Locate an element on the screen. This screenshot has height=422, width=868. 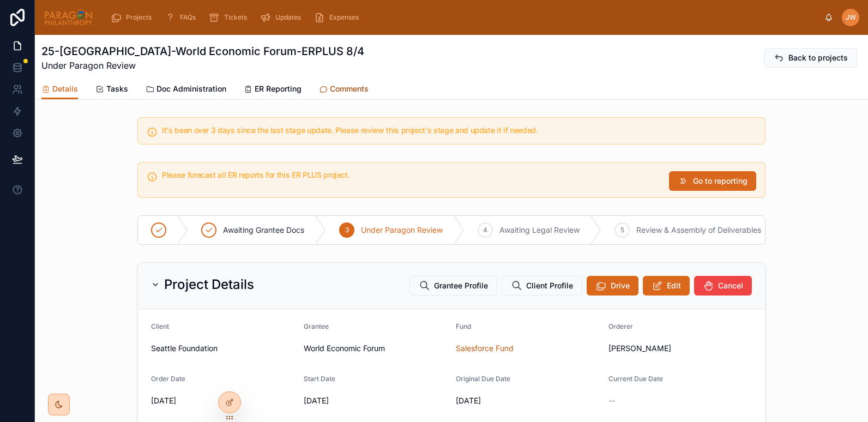
a: Comments is located at coordinates (343, 90).